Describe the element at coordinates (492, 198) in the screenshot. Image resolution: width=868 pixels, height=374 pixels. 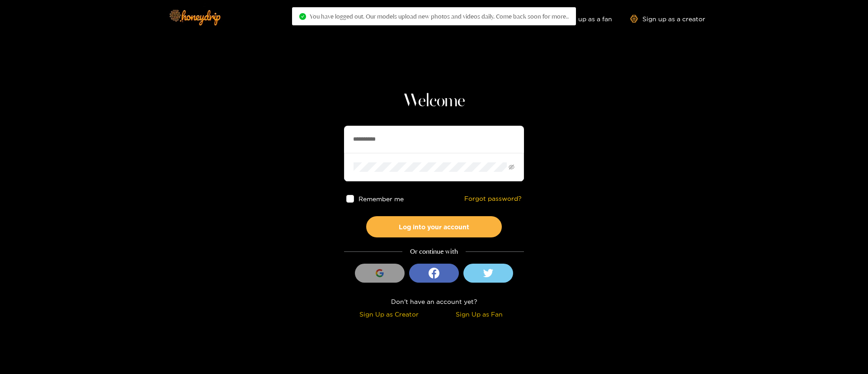
I see `a: Forgot password?` at that location.